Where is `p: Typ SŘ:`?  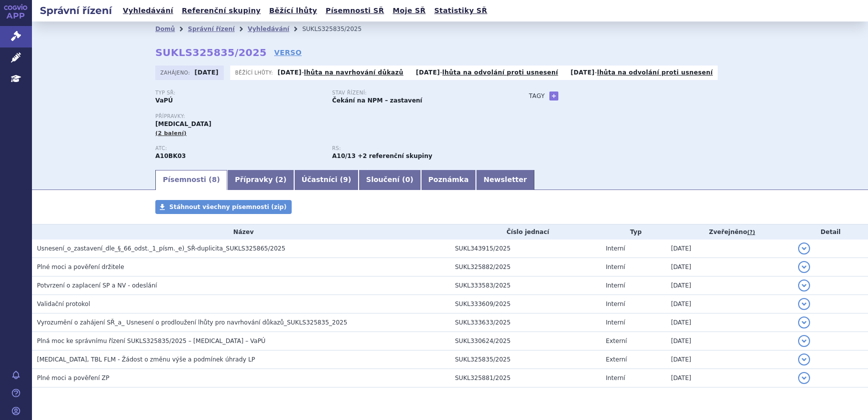
p: Typ SŘ: is located at coordinates (239, 93).